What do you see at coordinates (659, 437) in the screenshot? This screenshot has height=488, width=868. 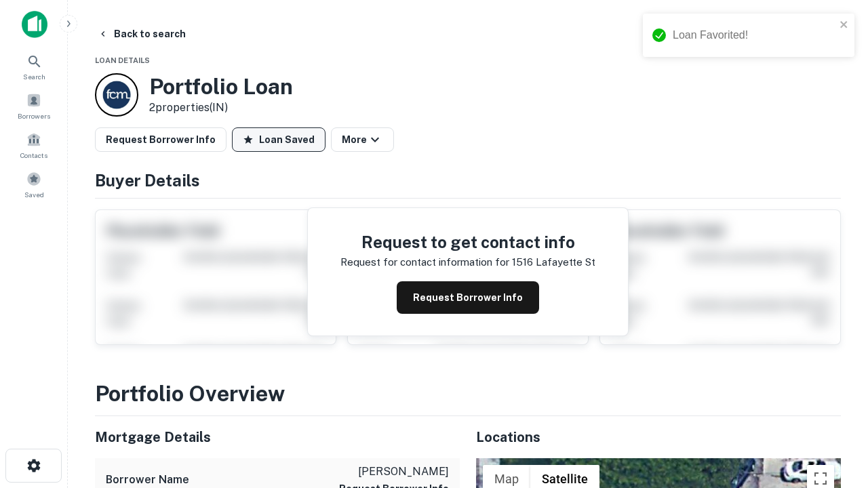 I see `h5: Locations` at bounding box center [659, 437].